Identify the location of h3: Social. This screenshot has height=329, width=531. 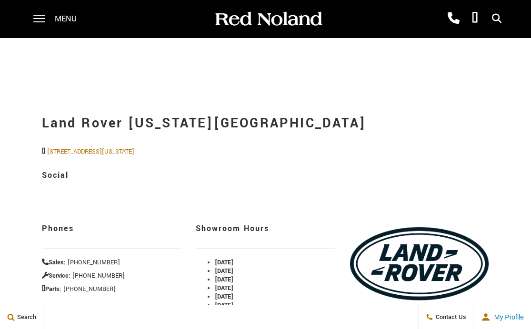
(266, 176).